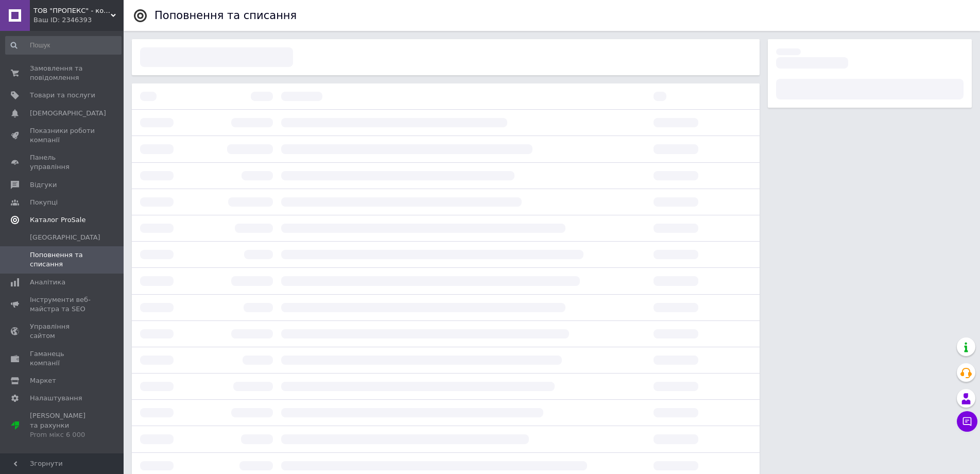  What do you see at coordinates (62, 163) in the screenshot?
I see `span: Панель управління` at bounding box center [62, 163].